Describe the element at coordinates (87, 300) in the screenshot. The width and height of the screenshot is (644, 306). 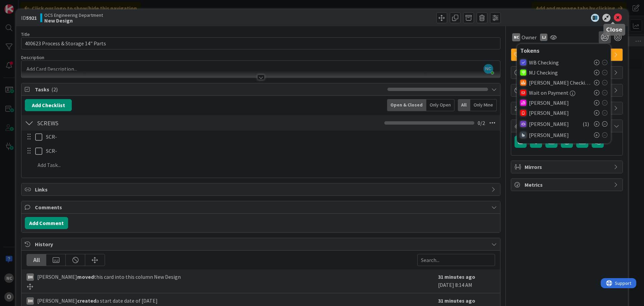
I see `b: created` at that location.